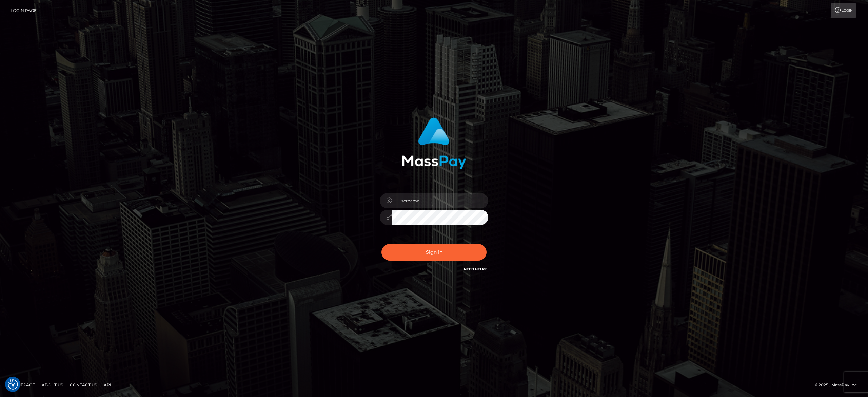  What do you see at coordinates (52, 385) in the screenshot?
I see `a: About Us` at bounding box center [52, 385].